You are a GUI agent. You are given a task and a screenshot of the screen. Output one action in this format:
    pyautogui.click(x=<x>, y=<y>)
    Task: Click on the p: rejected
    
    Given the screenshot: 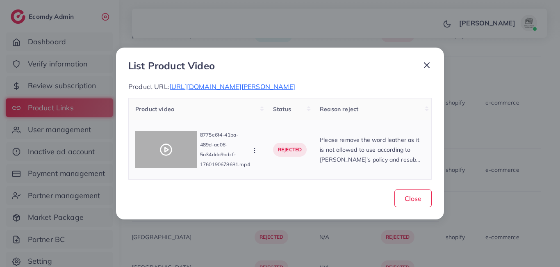 What is the action you would take?
    pyautogui.click(x=290, y=150)
    